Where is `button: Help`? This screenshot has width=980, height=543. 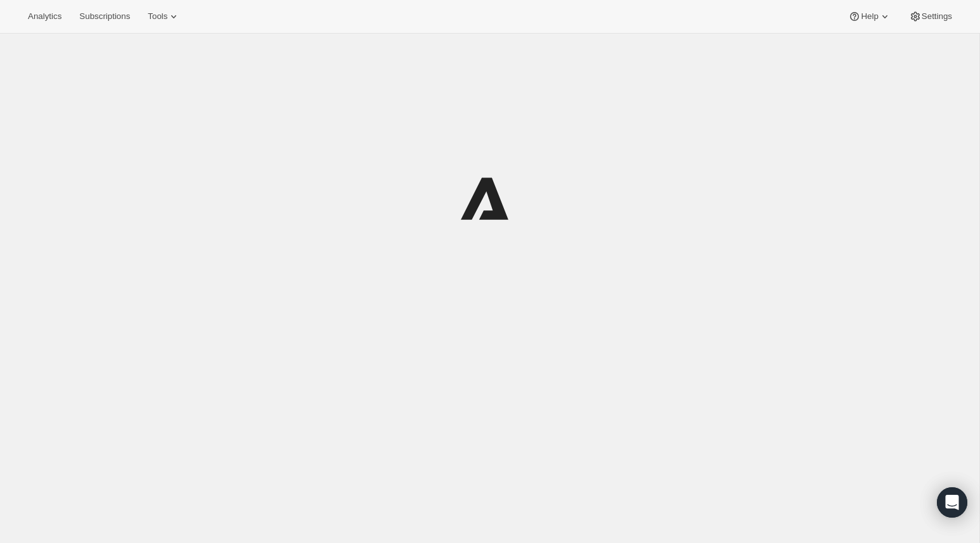
button: Help is located at coordinates (869, 17).